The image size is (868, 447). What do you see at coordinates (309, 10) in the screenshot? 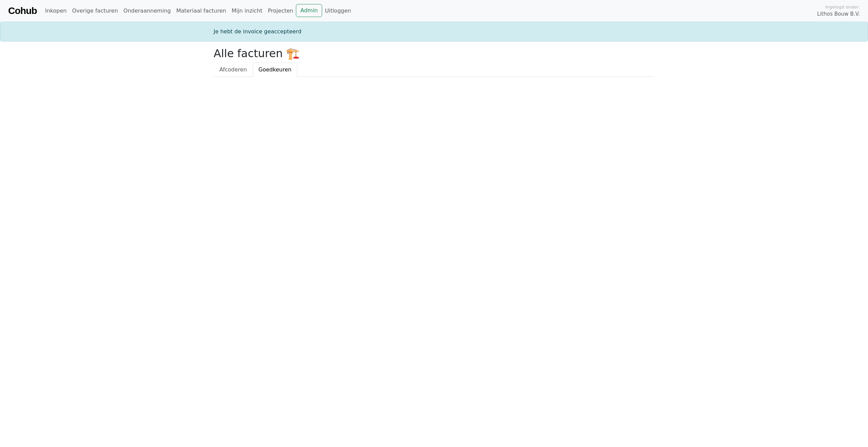
I see `a: Admin` at bounding box center [309, 10].